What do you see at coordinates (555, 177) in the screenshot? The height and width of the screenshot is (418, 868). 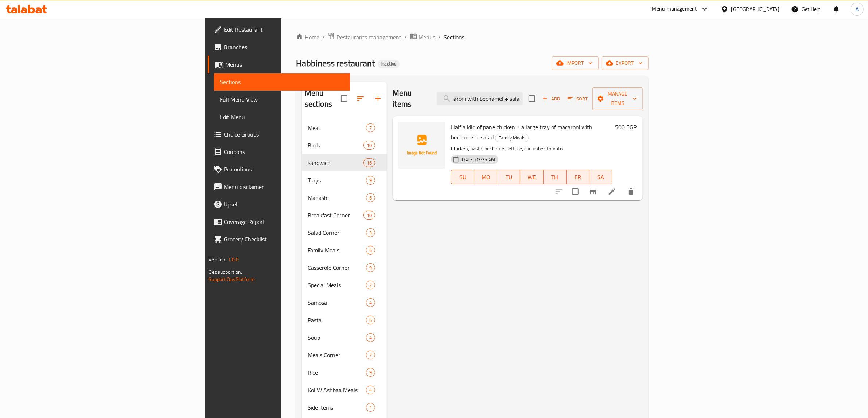 I see `button: TH` at bounding box center [555, 177].